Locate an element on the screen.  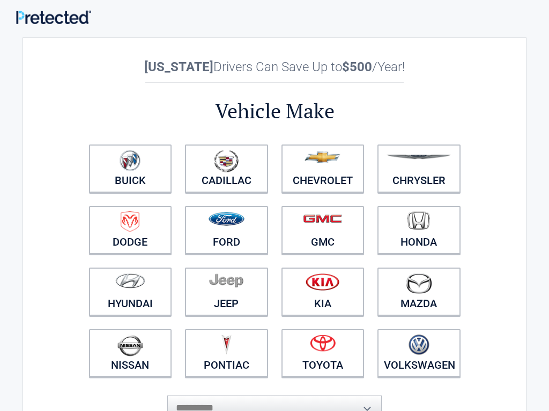
a: Kia is located at coordinates (323, 292).